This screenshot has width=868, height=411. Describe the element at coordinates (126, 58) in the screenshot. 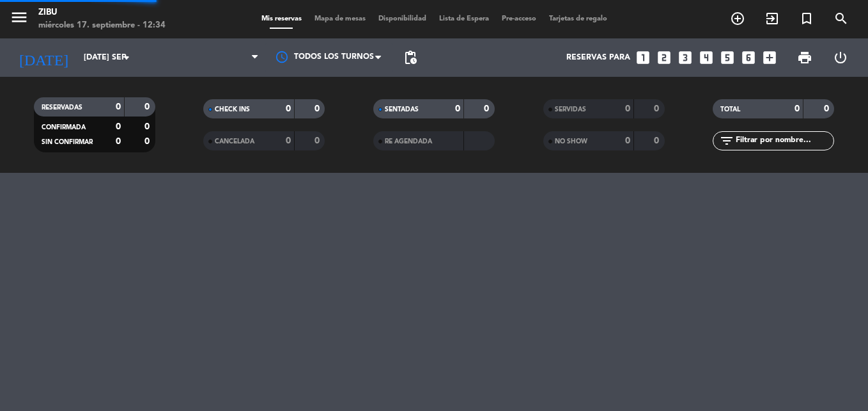

I see `i: arrow_drop_down` at that location.